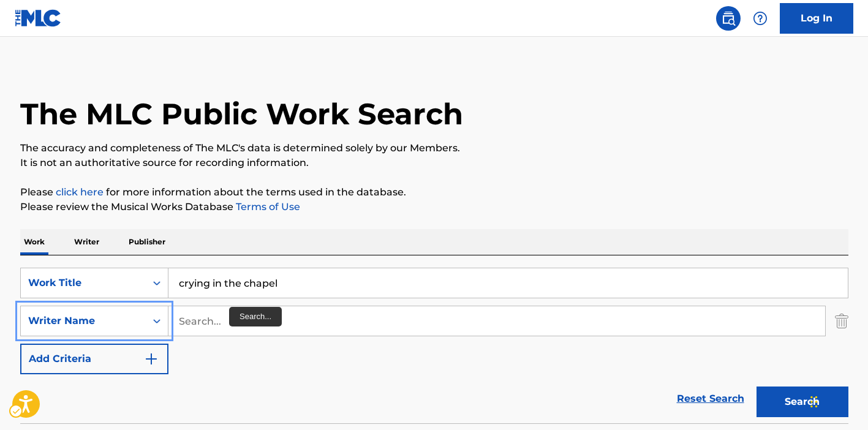 This screenshot has height=430, width=868. Describe the element at coordinates (34, 242) in the screenshot. I see `p: Work` at that location.